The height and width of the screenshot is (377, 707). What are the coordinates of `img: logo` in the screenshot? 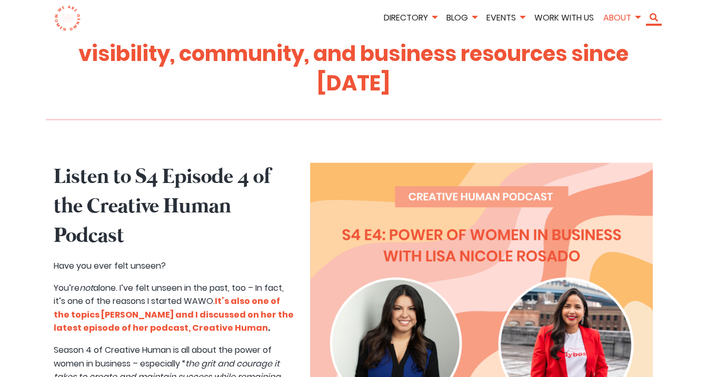 It's located at (67, 18).